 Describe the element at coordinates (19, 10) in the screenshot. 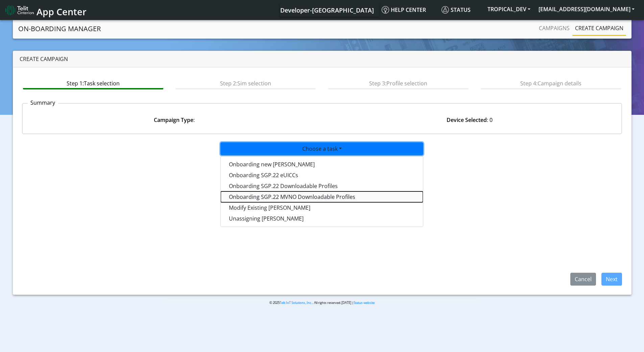

I see `img: logo-telit-cinterion-gw-new.png` at that location.